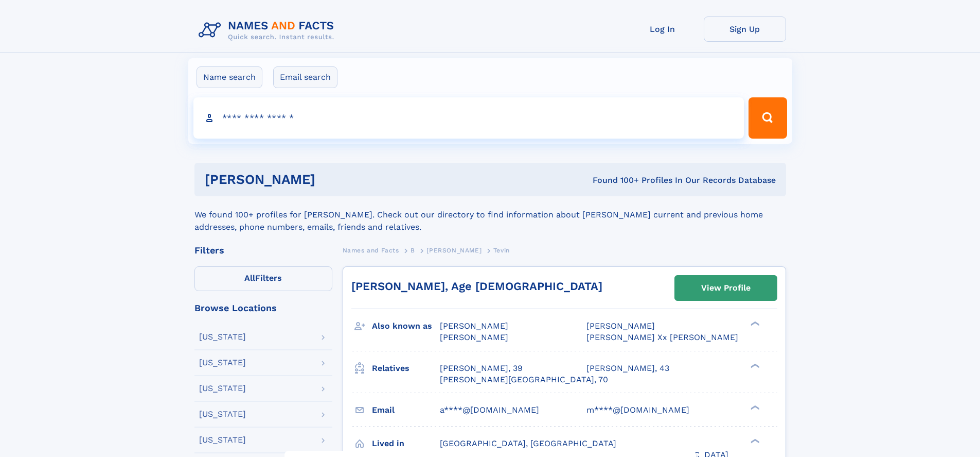 This screenshot has width=980, height=457. What do you see at coordinates (726, 288) in the screenshot?
I see `div: View Profile` at bounding box center [726, 288].